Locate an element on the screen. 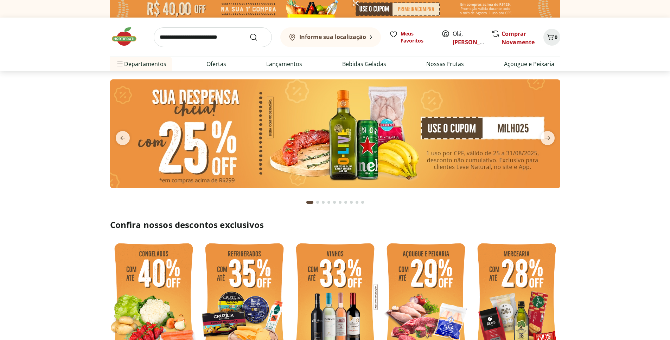 This screenshot has width=670, height=340. button: previous is located at coordinates (123, 138).